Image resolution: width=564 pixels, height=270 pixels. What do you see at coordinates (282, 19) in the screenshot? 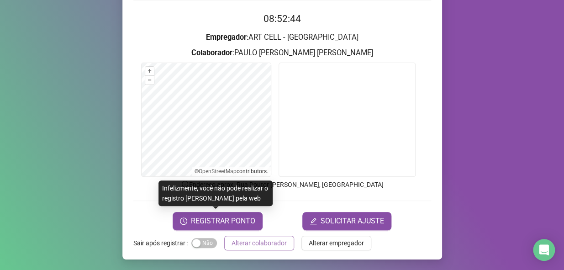
I see `time: 08:52:44` at bounding box center [282, 19].